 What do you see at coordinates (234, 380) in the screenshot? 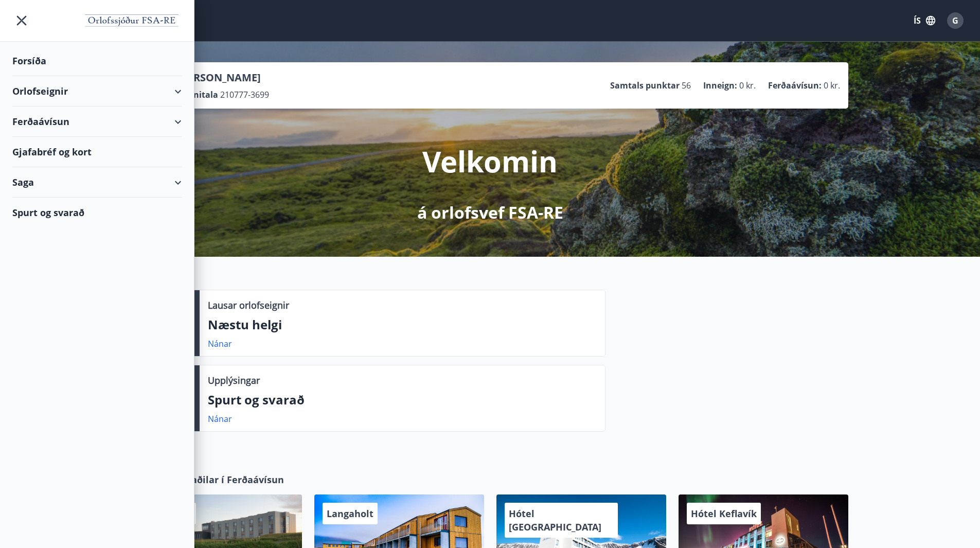
I see `p: Upplýsingar` at bounding box center [234, 380].